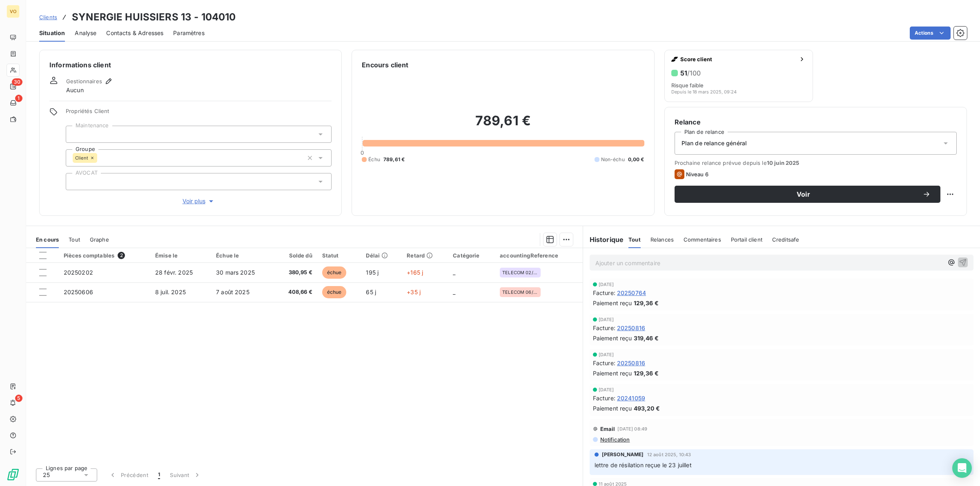 The image size is (980, 486). What do you see at coordinates (340, 256) in the screenshot?
I see `div: Statut` at bounding box center [340, 256].